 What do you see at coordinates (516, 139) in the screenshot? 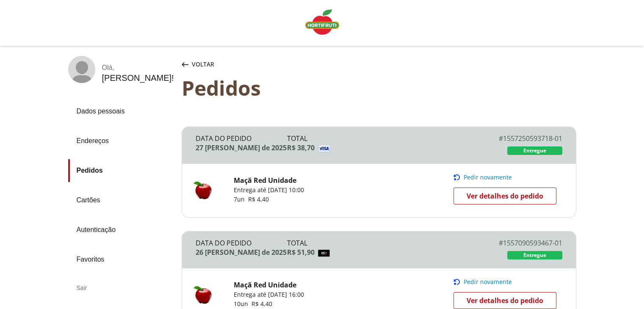
I see `div: # 1557250593718-01` at bounding box center [516, 139].